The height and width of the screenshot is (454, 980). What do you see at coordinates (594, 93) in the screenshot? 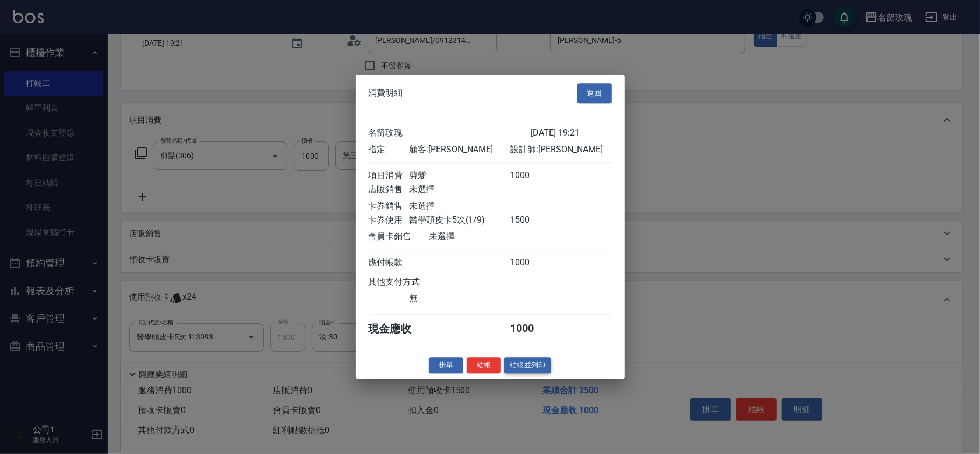
I see `button: 返回` at bounding box center [594, 93].